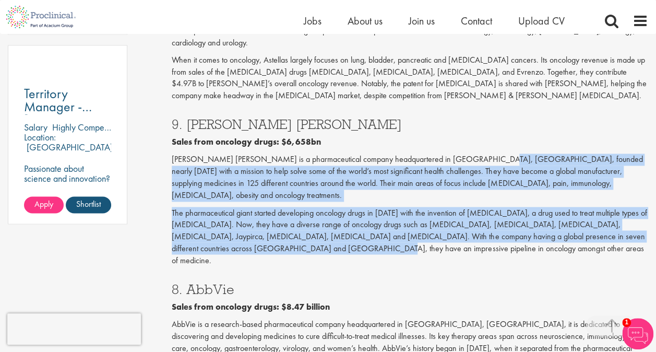  I want to click on h3: 8. AbbVie, so click(410, 289).